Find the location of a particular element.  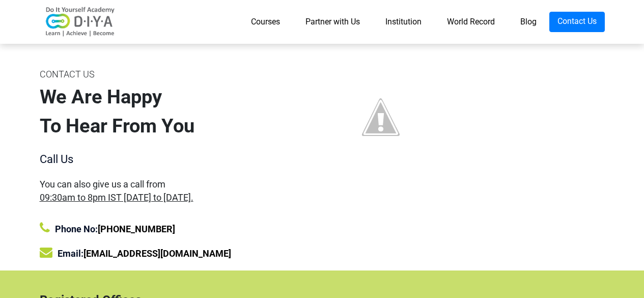

div: CONTACT US is located at coordinates (177, 74).